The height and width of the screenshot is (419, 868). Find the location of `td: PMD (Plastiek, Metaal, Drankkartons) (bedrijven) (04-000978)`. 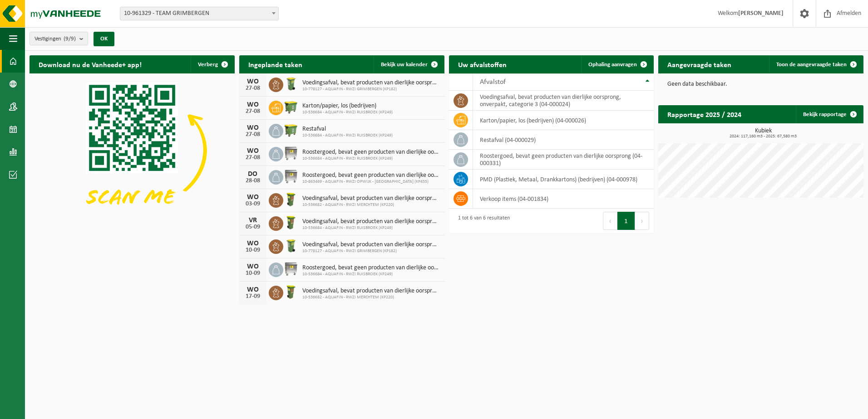

td: PMD (Plastiek, Metaal, Drankkartons) (bedrijven) (04-000978) is located at coordinates (563, 179).